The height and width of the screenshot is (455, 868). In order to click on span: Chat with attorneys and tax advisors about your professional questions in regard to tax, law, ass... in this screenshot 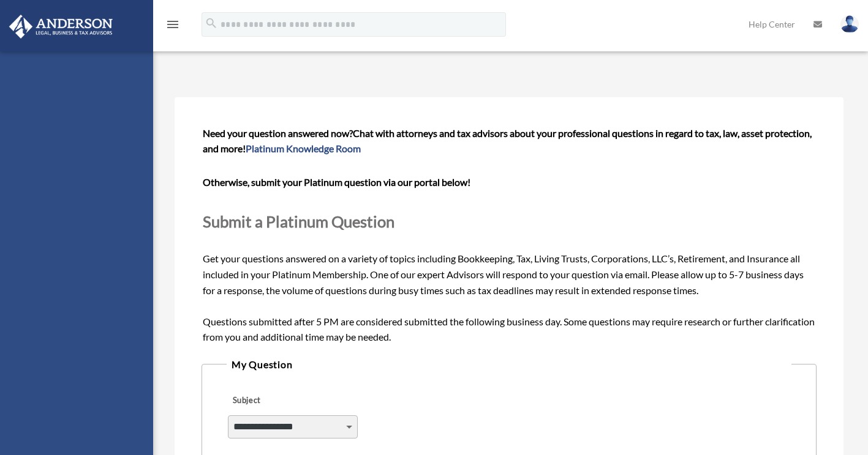, I will do `click(507, 141)`.